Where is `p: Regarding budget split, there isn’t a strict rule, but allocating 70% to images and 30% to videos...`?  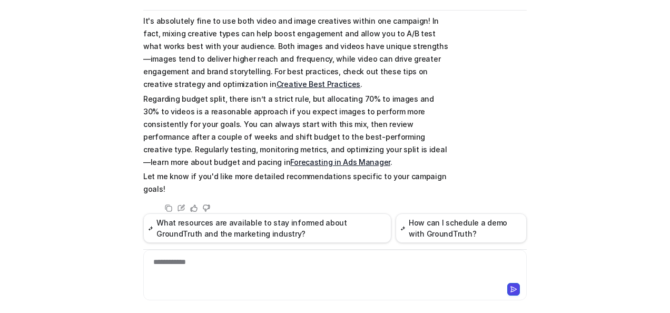 p: Regarding budget split, there isn’t a strict rule, but allocating 70% to images and 30% to videos... is located at coordinates (297, 131).